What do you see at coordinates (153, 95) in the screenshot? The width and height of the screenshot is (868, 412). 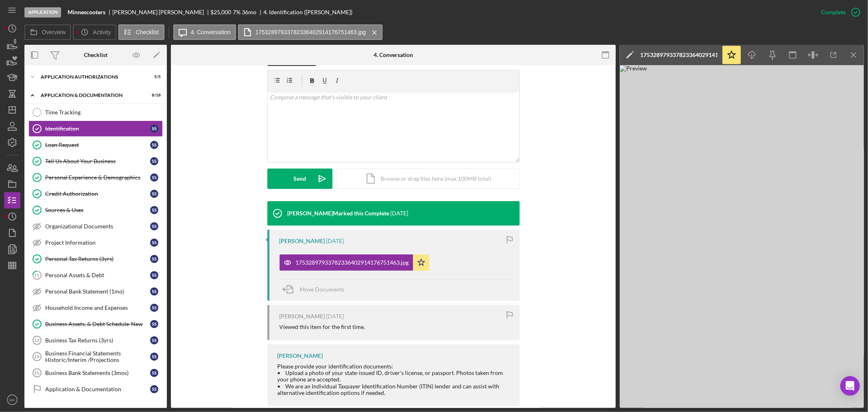 I see `div: 8 / 18` at bounding box center [153, 95].